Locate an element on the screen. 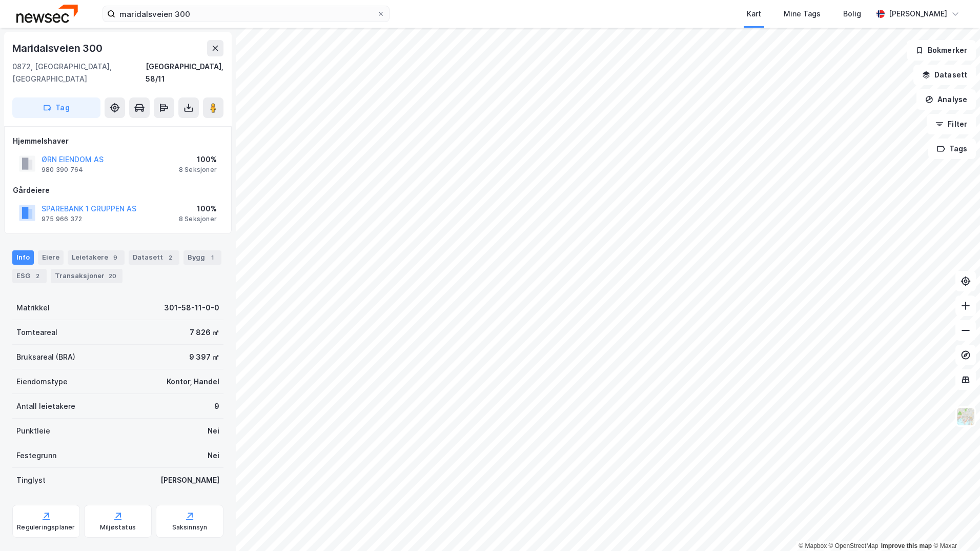 Image resolution: width=980 pixels, height=551 pixels. div: Eiere is located at coordinates (51, 258).